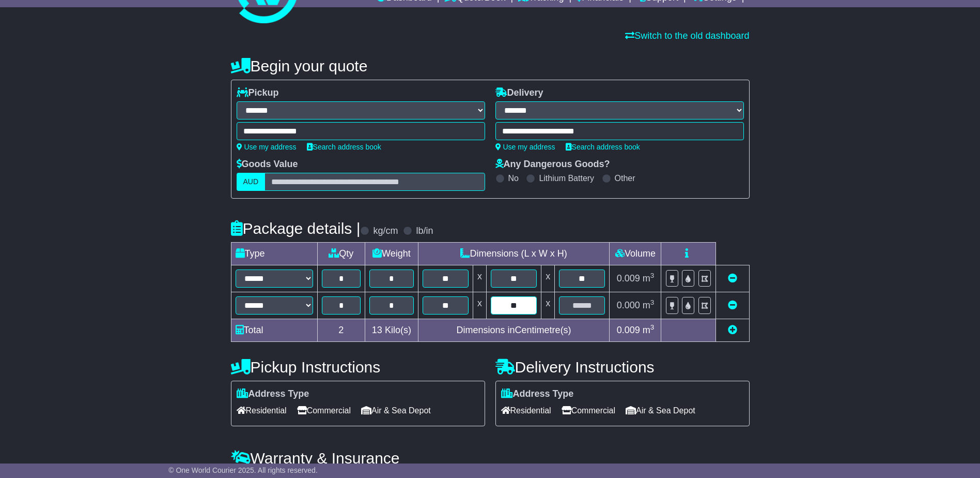 Image resolution: width=980 pixels, height=478 pixels. Describe the element at coordinates (392, 331) in the screenshot. I see `td: Kilo(s)` at that location.